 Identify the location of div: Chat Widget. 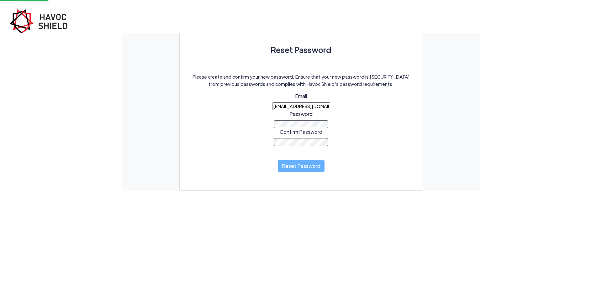
(549, 262).